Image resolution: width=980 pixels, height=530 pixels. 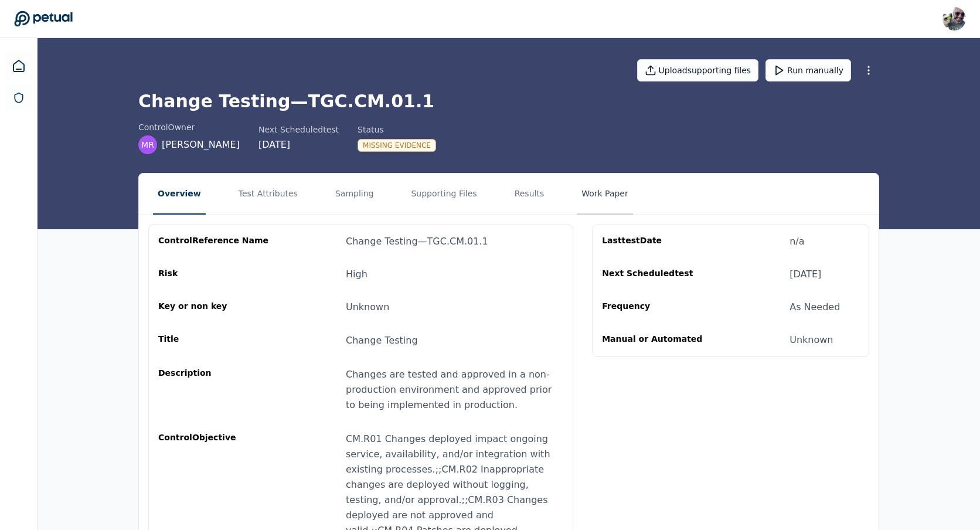 I want to click on nav: Tabs, so click(x=508, y=194).